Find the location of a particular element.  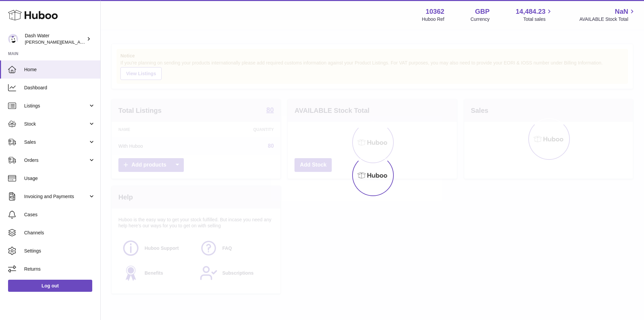

a: NaN AVAILABLE Stock Total is located at coordinates (608, 15).